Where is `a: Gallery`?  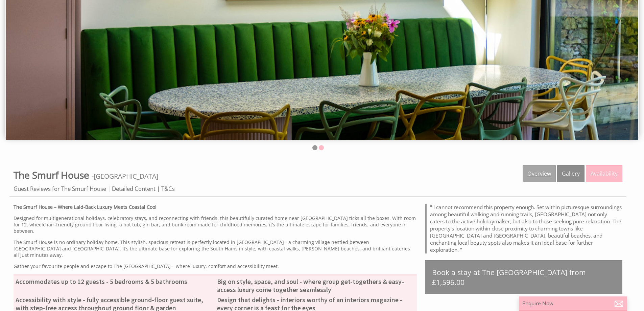 a: Gallery is located at coordinates (571, 173).